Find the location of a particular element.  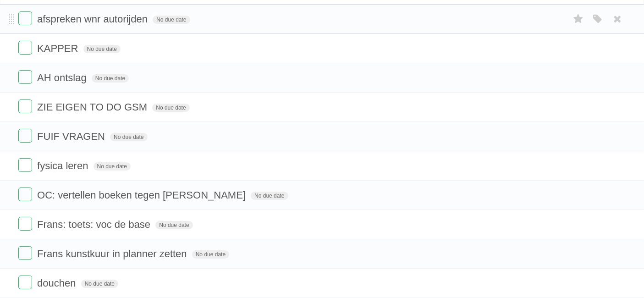

span: ZIE EIGEN TO DO GSM is located at coordinates (93, 107).